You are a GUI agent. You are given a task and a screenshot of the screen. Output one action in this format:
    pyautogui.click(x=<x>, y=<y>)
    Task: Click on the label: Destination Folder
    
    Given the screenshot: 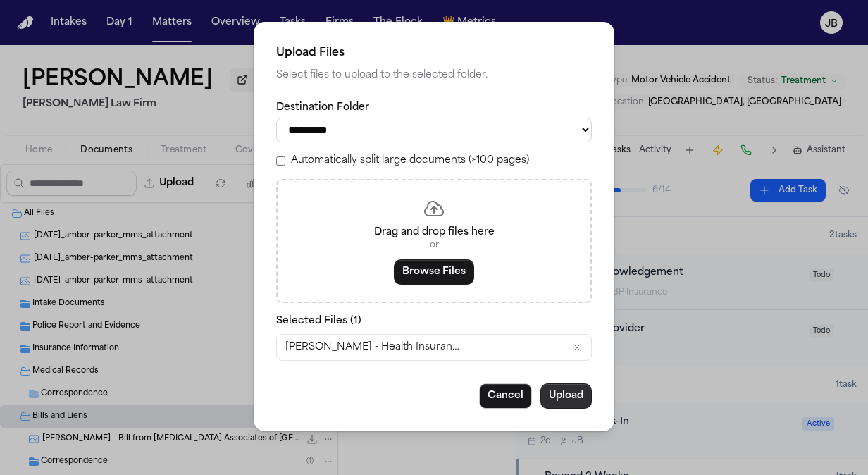 What is the action you would take?
    pyautogui.click(x=434, y=108)
    